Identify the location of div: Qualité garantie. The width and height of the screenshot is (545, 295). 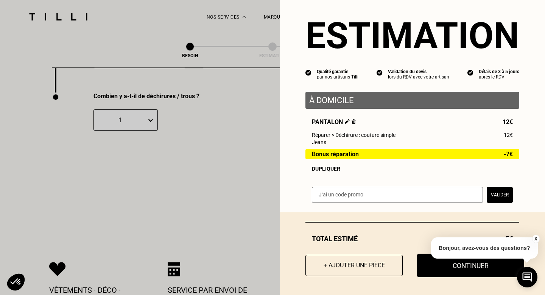
(338, 72).